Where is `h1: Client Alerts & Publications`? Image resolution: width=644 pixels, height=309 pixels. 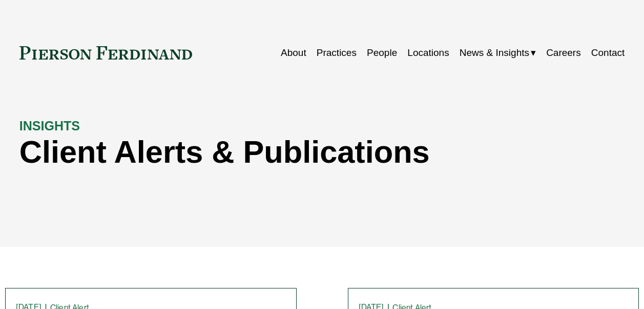
h1: Client Alerts & Publications is located at coordinates (246, 151).